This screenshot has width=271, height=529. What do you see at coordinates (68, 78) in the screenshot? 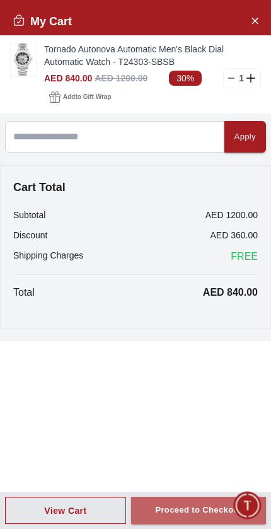
I see `span: AED 840.00` at bounding box center [68, 78].